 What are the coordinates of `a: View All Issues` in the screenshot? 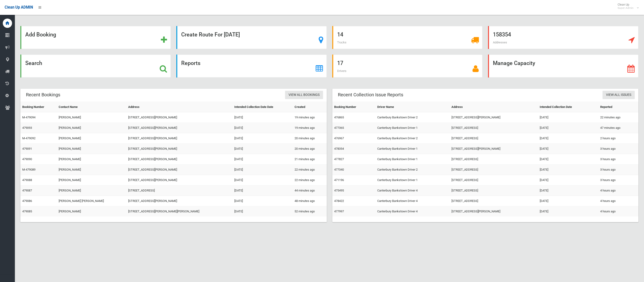 It's located at (619, 95).